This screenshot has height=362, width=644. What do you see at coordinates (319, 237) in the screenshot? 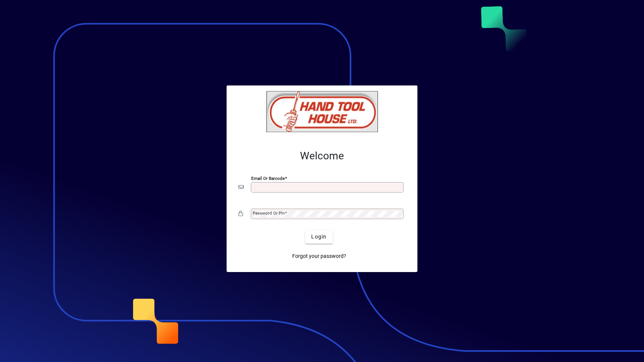
I see `span: Login` at bounding box center [319, 237].